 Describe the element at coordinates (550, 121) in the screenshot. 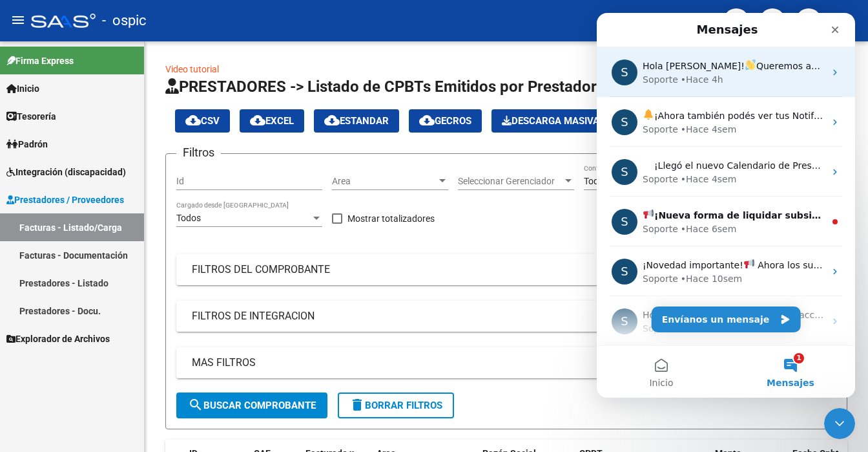

I see `app-download-masive: Descarga masiva de comprobantes (adjuntos)` at that location.